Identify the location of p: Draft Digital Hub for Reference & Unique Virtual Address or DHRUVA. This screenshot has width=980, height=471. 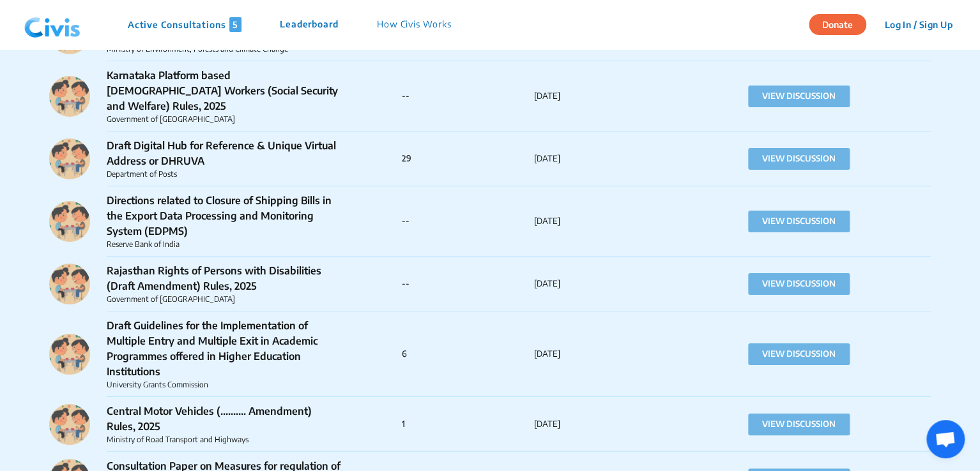
(225, 153).